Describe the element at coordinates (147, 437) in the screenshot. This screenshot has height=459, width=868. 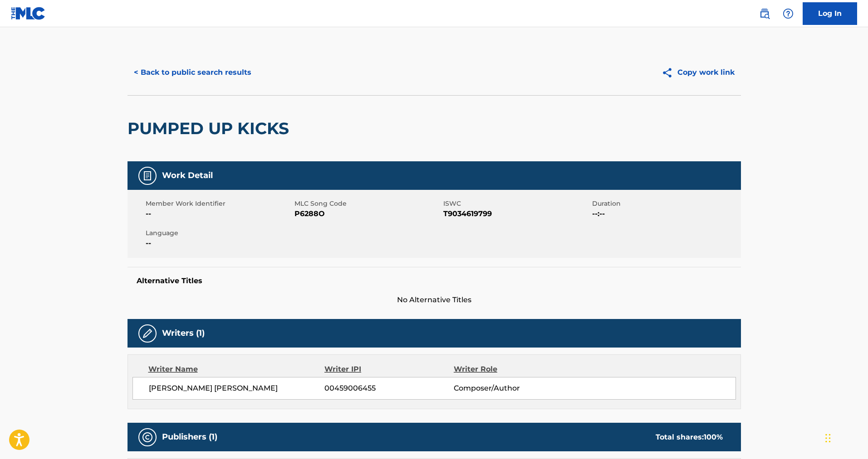
I see `img: Publishers` at that location.